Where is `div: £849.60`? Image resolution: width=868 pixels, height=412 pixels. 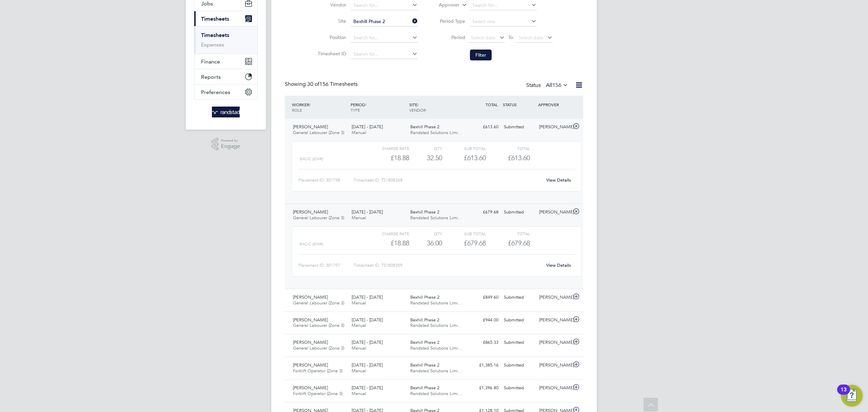
div: £849.60 is located at coordinates (483, 297).